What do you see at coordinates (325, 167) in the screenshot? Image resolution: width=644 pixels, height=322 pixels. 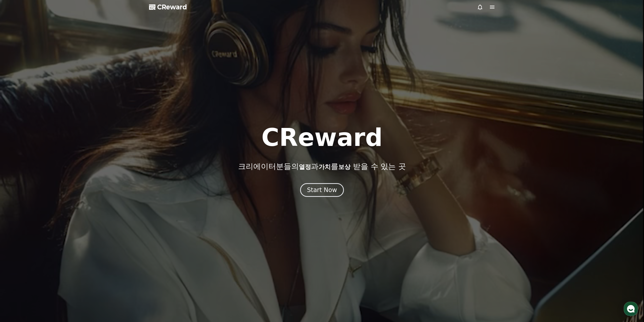 I see `span: 가치` at bounding box center [325, 167].